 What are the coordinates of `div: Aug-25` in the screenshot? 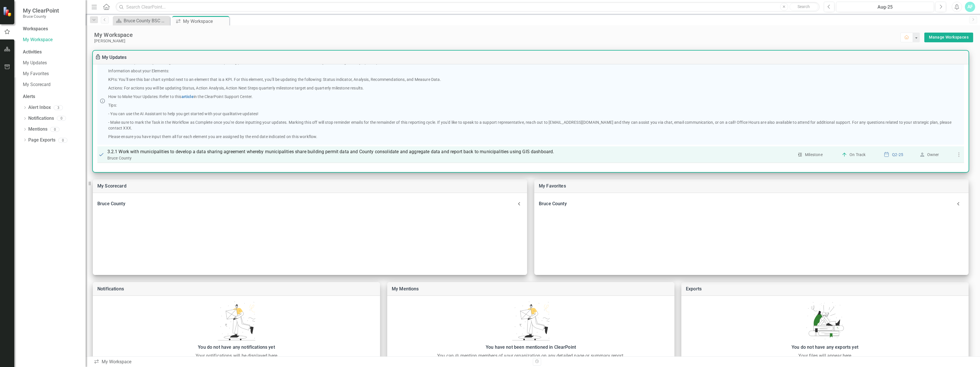 It's located at (884, 7).